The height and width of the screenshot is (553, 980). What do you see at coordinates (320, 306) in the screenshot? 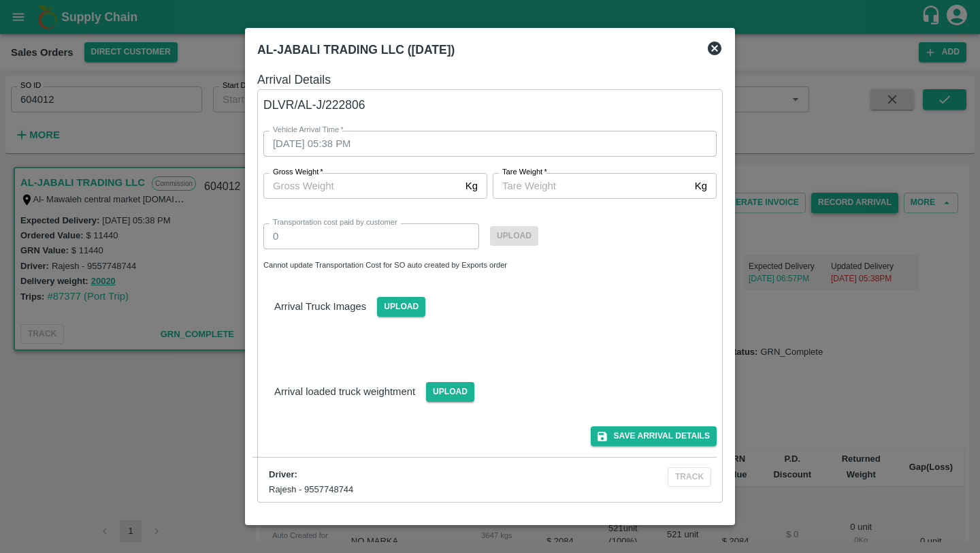
I see `p: Arrival Truck Images` at bounding box center [320, 306].